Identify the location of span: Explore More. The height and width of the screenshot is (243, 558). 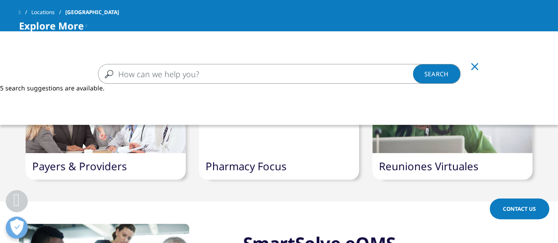
(51, 26).